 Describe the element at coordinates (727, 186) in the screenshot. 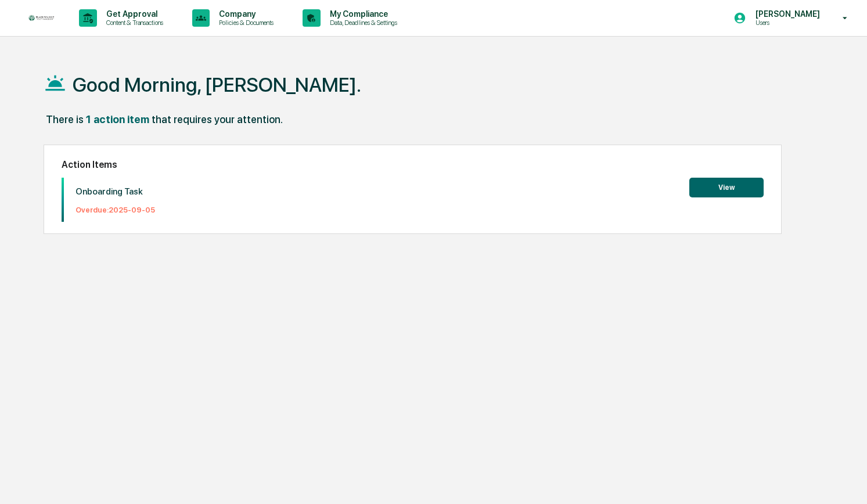

I see `a: View` at that location.